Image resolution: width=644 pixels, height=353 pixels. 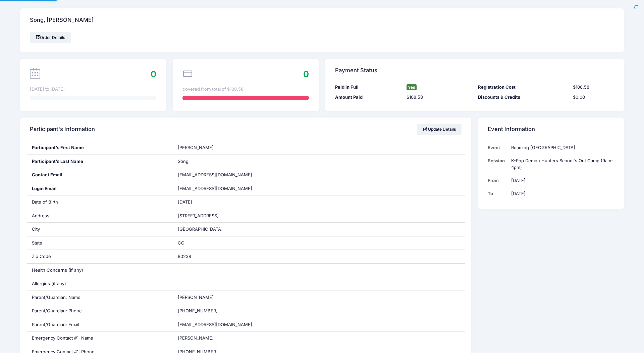 What do you see at coordinates (594, 98) in the screenshot?
I see `div: $0.00` at bounding box center [594, 98].